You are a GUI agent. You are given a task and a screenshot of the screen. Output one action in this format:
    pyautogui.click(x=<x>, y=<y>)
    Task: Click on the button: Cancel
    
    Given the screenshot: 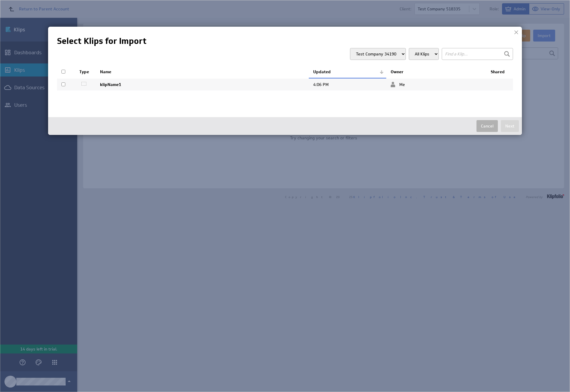 What is the action you would take?
    pyautogui.click(x=487, y=126)
    